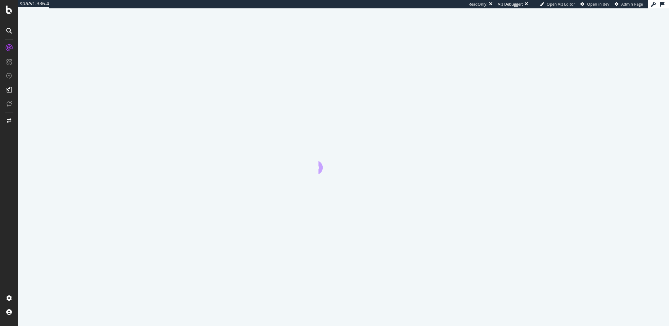 This screenshot has height=326, width=669. I want to click on a: Open in dev, so click(595, 4).